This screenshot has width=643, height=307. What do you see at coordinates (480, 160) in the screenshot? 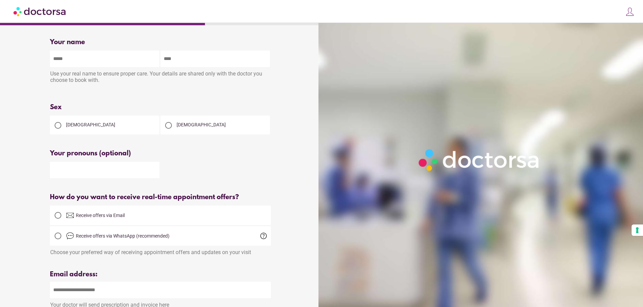
I see `img: Logo-Doctorsa-trans-White-partial-flat.png` at bounding box center [480, 160].